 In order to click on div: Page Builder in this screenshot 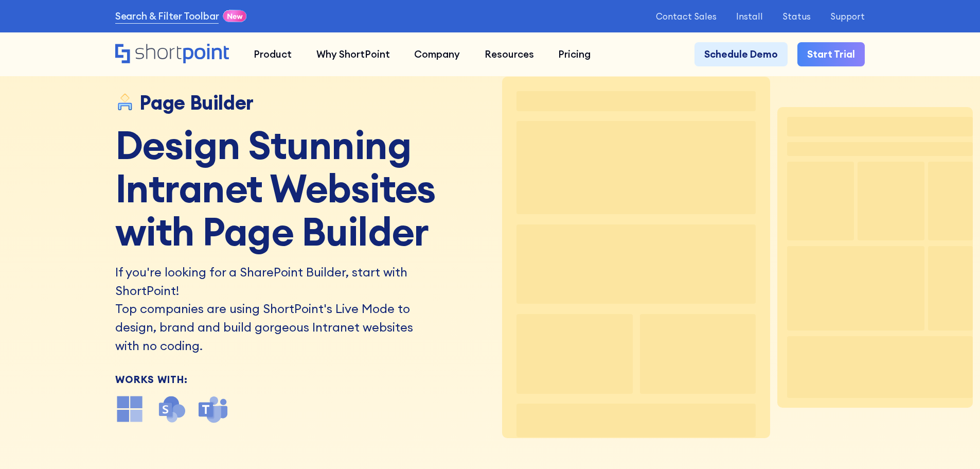, I will do `click(196, 103)`.